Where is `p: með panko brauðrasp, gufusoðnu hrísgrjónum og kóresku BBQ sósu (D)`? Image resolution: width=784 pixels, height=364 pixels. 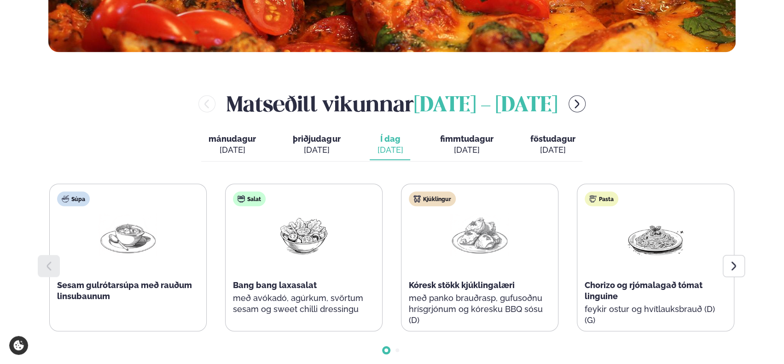
p: með panko brauðrasp, gufusoðnu hrísgrjónum og kóresku BBQ sósu (D) is located at coordinates (480, 309).